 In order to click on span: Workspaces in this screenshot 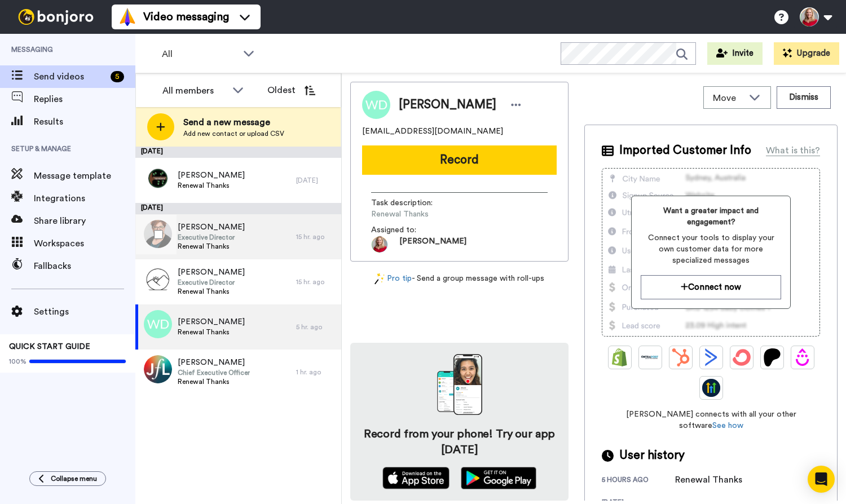, I will do `click(85, 244)`.